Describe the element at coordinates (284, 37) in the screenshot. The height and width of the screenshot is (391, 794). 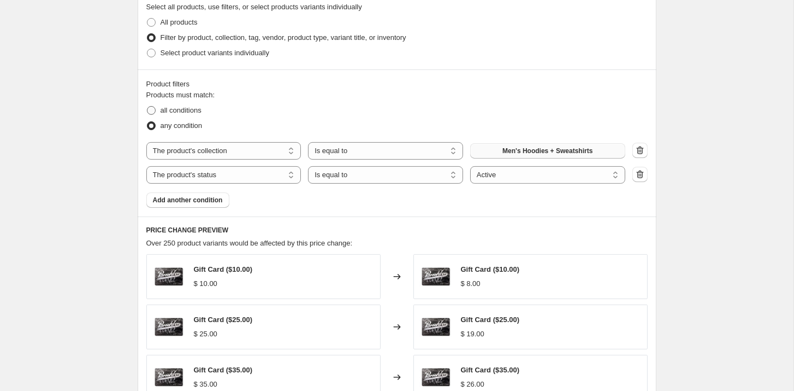
I see `span: Filter by product, collection, tag, vendor, product type, variant title, or inventory` at that location.